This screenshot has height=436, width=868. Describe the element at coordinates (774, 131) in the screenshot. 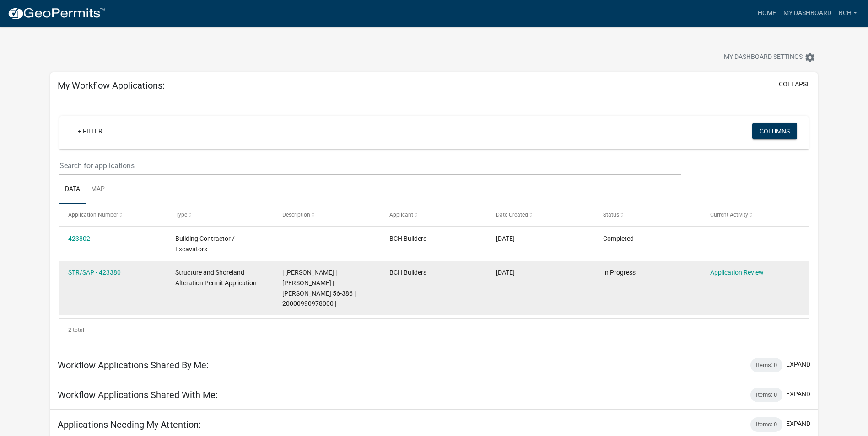

I see `button: Columns` at that location.